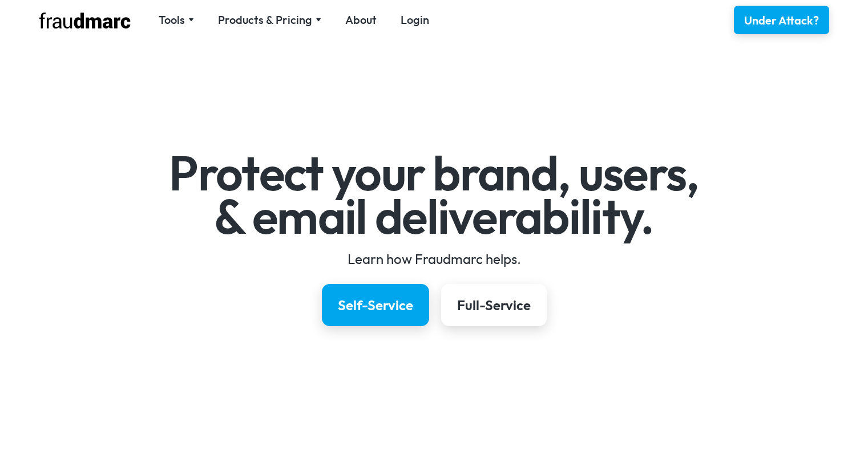  What do you see at coordinates (376, 305) in the screenshot?
I see `a: Self-Service` at bounding box center [376, 305].